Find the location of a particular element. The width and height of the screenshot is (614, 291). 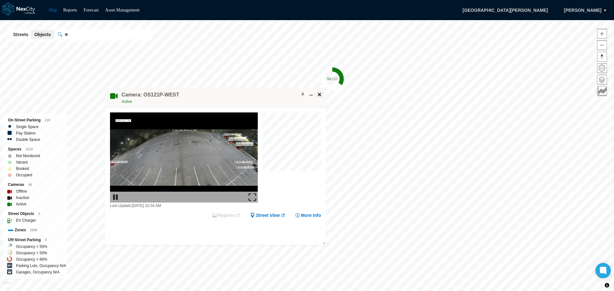

span: Street View is located at coordinates (267, 215).